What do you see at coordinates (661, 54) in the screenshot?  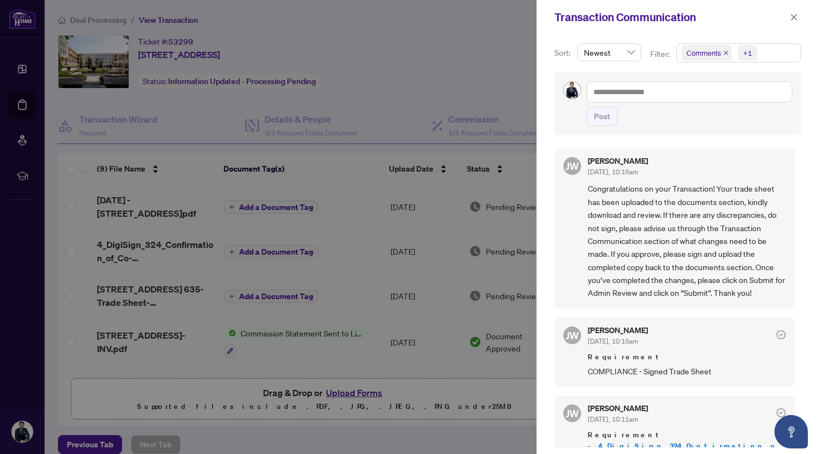 I see `p: Filter:` at bounding box center [661, 54].